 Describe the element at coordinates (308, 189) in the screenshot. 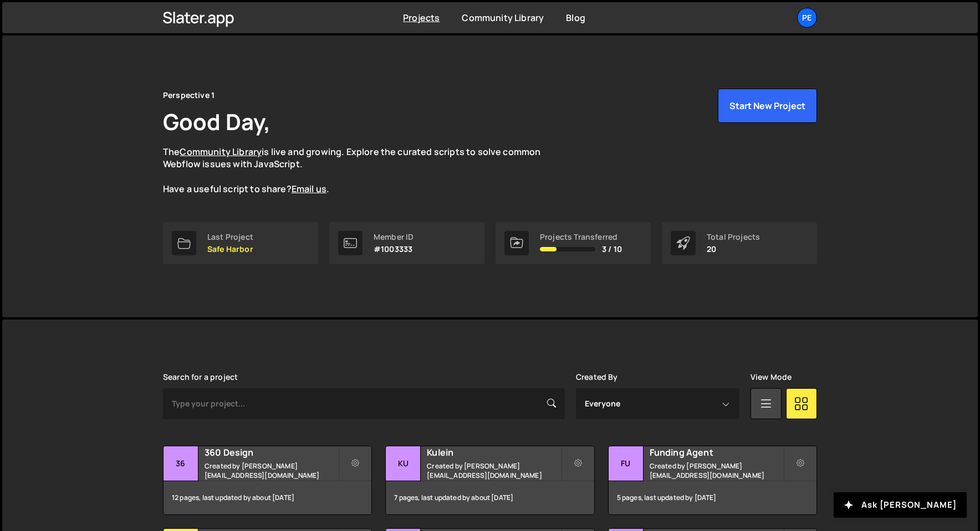

I see `a: Email us` at that location.